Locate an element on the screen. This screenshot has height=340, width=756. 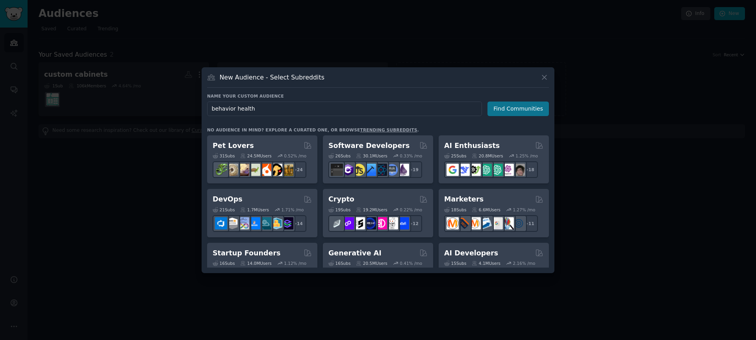
button: Find Communities is located at coordinates (518, 109).